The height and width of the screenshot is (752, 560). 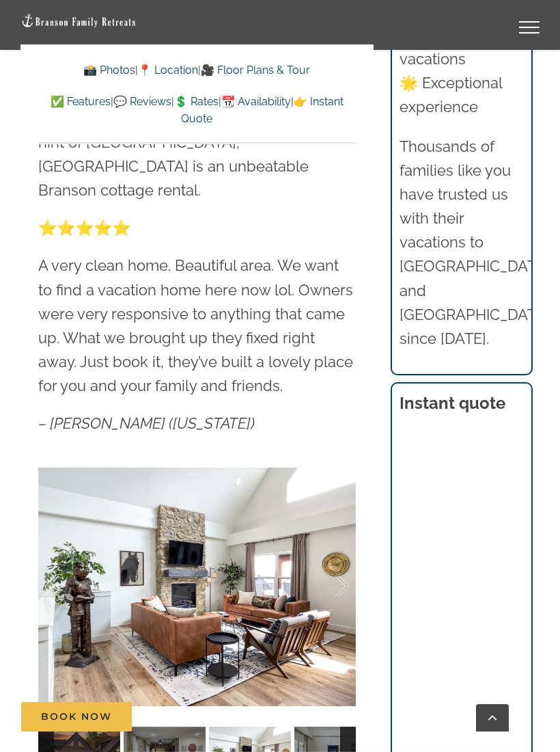 I want to click on a: 📍 Location, so click(x=168, y=70).